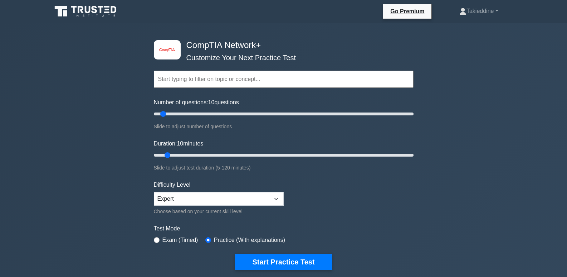 This screenshot has width=567, height=277. Describe the element at coordinates (284, 167) in the screenshot. I see `div: Slide to adjust test duration (5-120 minutes)` at that location.